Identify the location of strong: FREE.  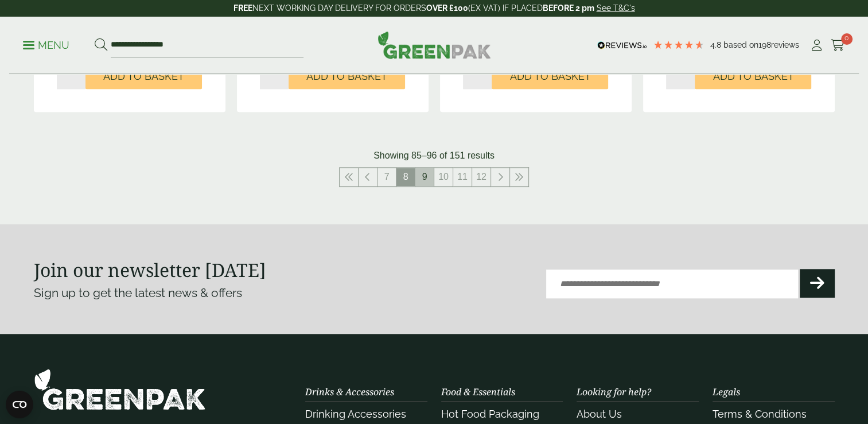
(243, 8).